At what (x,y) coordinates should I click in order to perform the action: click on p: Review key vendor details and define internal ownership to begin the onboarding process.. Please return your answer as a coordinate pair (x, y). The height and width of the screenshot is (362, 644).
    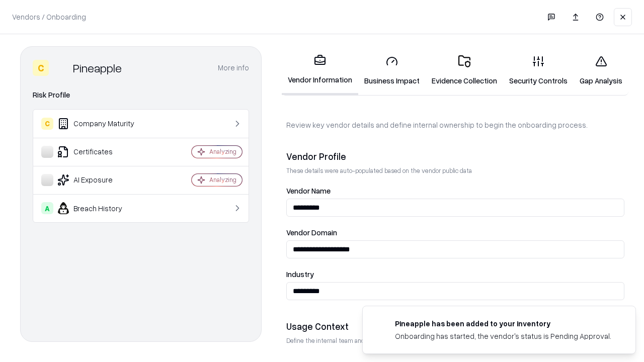
    Looking at the image, I should click on (455, 124).